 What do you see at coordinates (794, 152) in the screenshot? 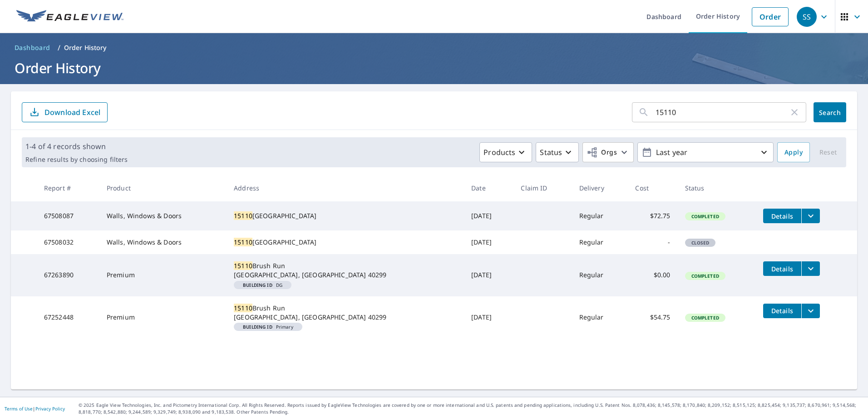
I see `button: Apply` at bounding box center [794, 152].